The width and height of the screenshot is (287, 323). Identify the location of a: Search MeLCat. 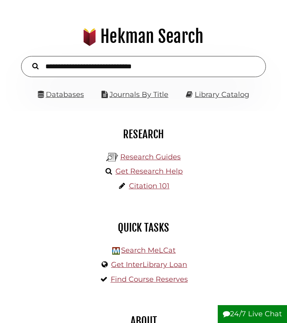
(148, 250).